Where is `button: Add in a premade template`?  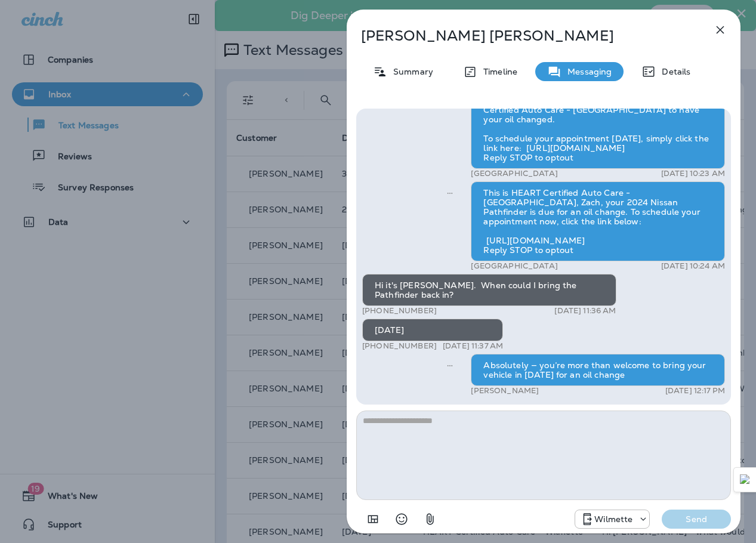 button: Add in a premade template is located at coordinates (373, 519).